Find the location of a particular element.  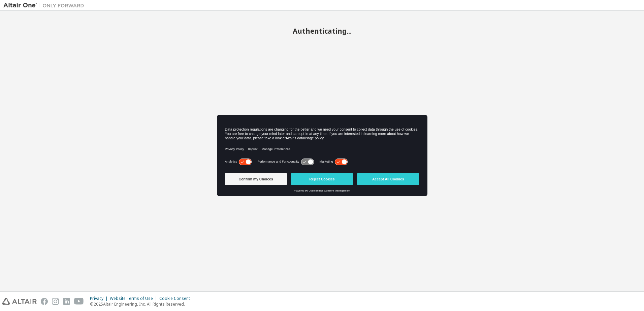

img: Altair One is located at coordinates (45, 5).